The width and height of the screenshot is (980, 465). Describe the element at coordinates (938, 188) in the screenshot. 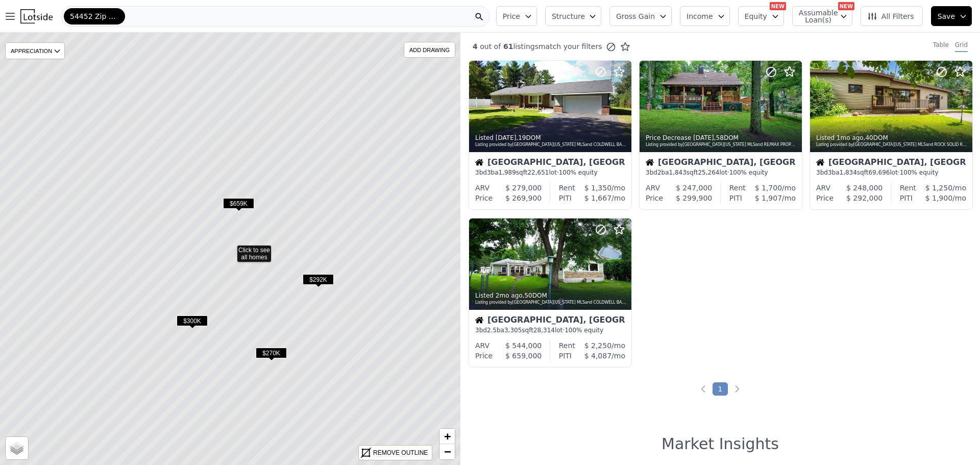

I see `span: $ 1,250` at that location.